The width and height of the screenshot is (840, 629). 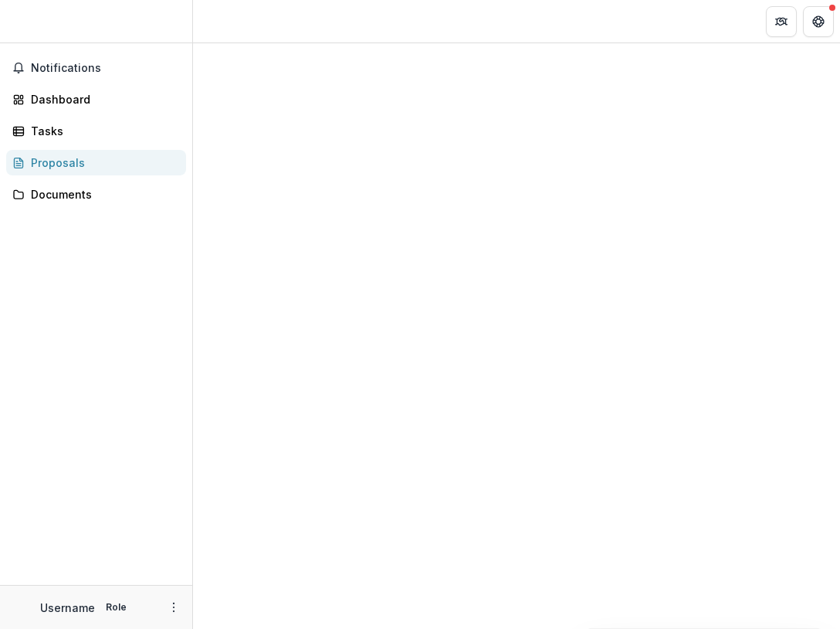 What do you see at coordinates (102, 194) in the screenshot?
I see `div: Documents` at bounding box center [102, 194].